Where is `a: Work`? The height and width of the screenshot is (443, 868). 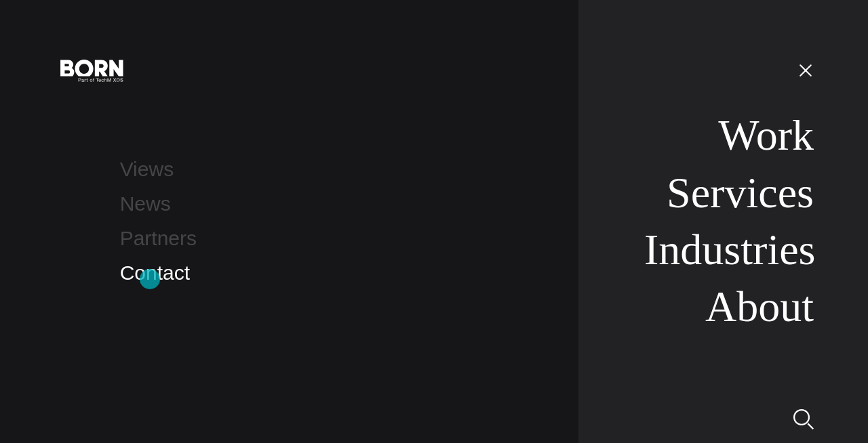
a: Work is located at coordinates (766, 135).